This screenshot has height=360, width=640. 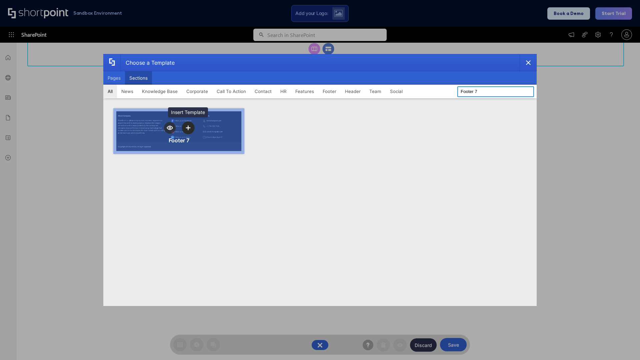 What do you see at coordinates (114, 78) in the screenshot?
I see `button: Pages` at bounding box center [114, 78].